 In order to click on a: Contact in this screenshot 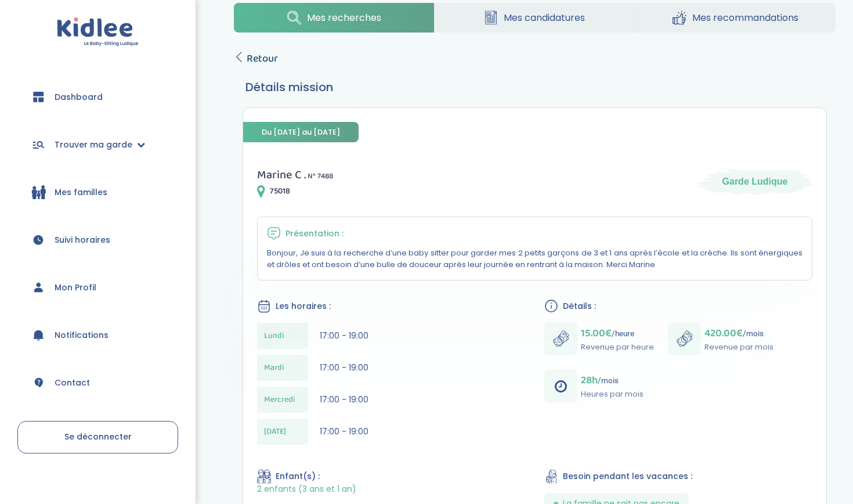, I will do `click(97, 383)`.